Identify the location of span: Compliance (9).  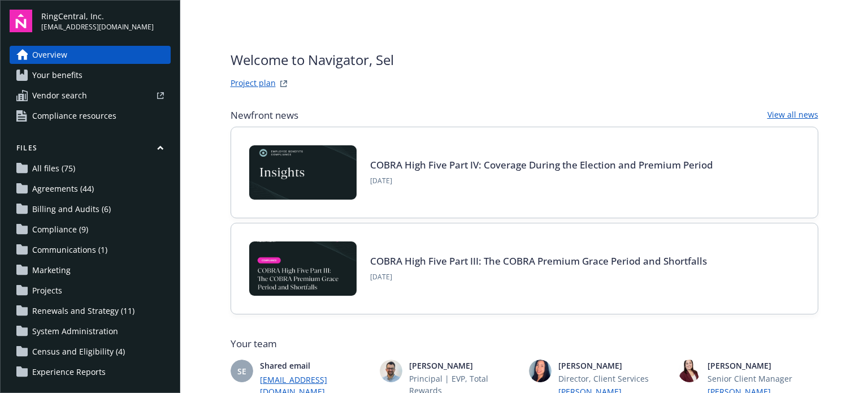
(60, 230).